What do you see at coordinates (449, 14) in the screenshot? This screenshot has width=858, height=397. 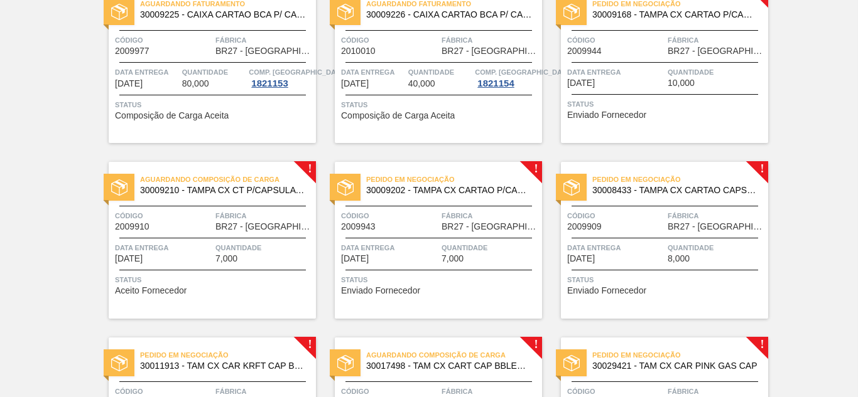 I see `span: 30009226 - CAIXA CARTAO BCA P/ CAPSULA 1,0MM C10` at bounding box center [449, 14].